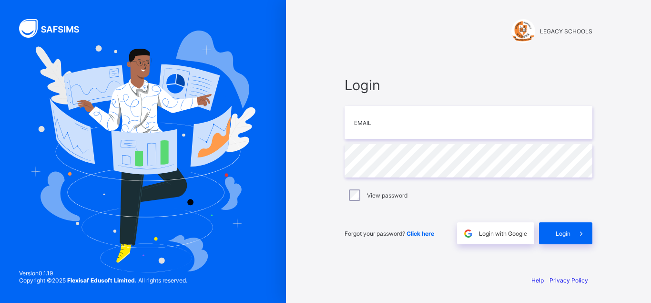 This screenshot has height=303, width=651. Describe the element at coordinates (420, 233) in the screenshot. I see `span: Click here` at that location.